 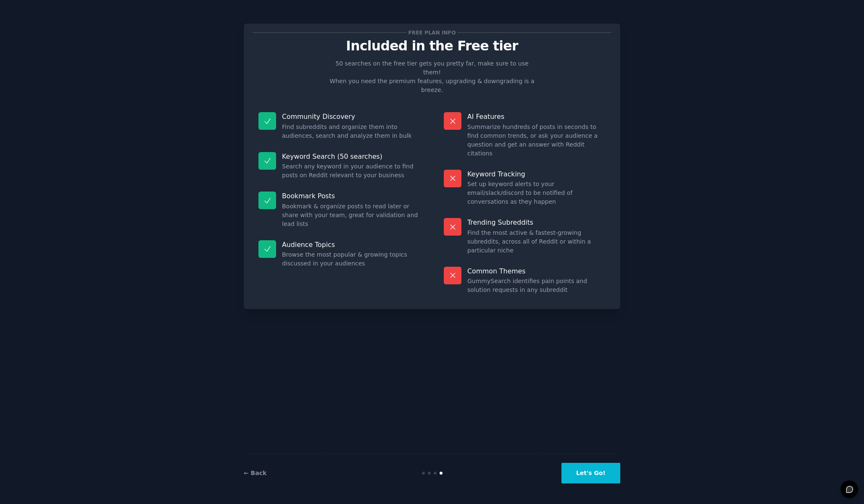 What do you see at coordinates (536, 271) in the screenshot?
I see `p: Common Themes` at bounding box center [536, 271].